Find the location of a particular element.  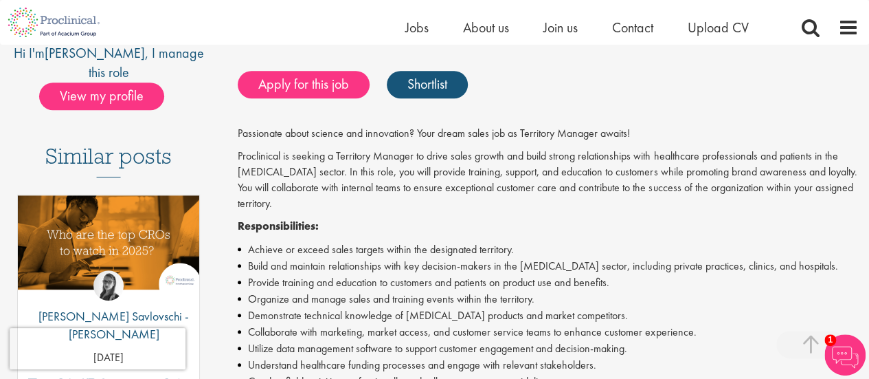

a: View my profile is located at coordinates (109, 94).